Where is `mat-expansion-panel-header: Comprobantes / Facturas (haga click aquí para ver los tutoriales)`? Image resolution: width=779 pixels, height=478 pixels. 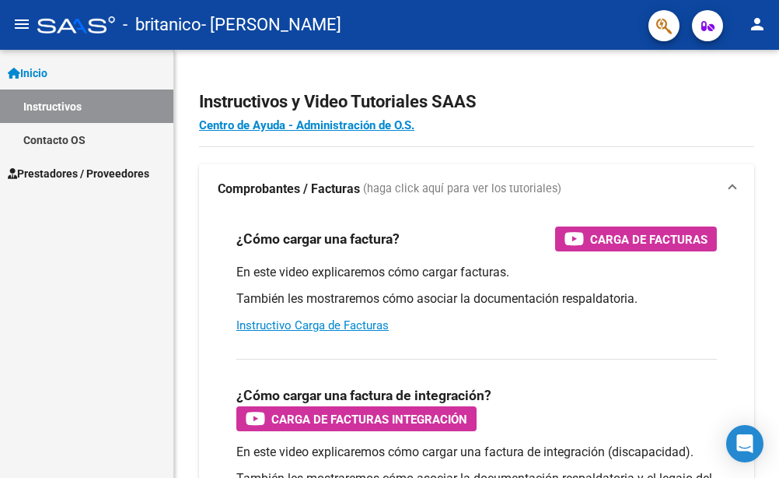 mat-expansion-panel-header: Comprobantes / Facturas (haga click aquí para ver los tutoriales) is located at coordinates (477, 189).